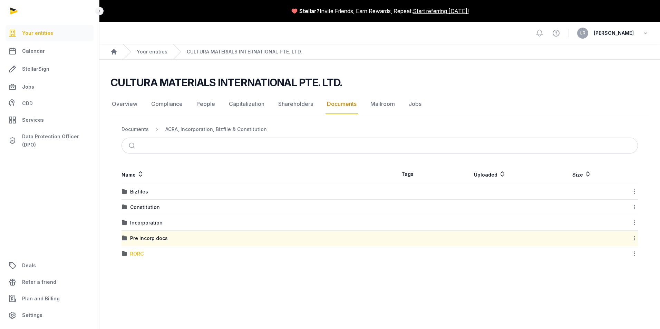 This screenshot has height=329, width=660. What do you see at coordinates (49, 282) in the screenshot?
I see `a: Refer a friend` at bounding box center [49, 282].